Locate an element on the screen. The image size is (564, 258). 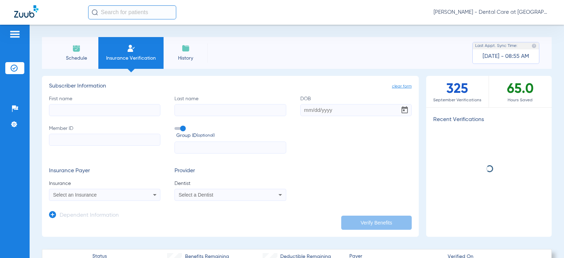
h3: Subscriber Information is located at coordinates (230, 86).